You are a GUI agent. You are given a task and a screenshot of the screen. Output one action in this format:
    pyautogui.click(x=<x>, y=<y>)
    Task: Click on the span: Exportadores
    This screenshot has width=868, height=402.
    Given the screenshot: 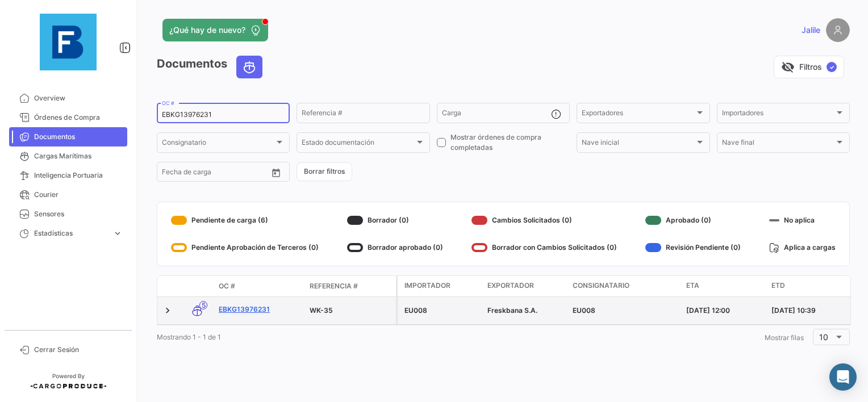 What is the action you would take?
    pyautogui.click(x=638, y=115)
    